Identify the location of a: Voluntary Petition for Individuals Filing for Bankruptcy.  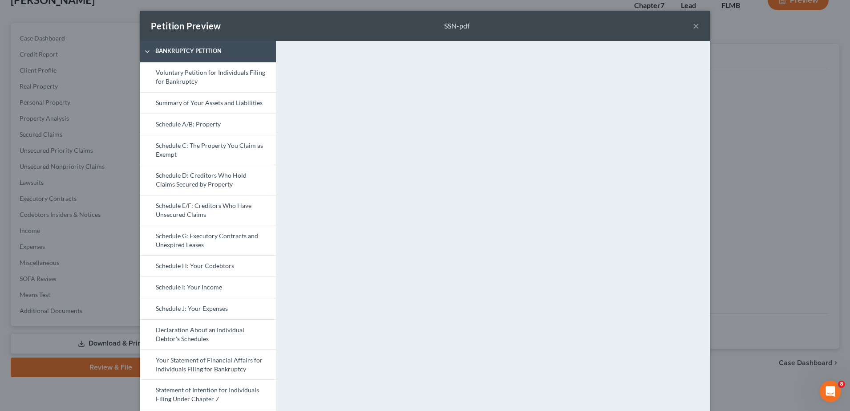
(208, 77).